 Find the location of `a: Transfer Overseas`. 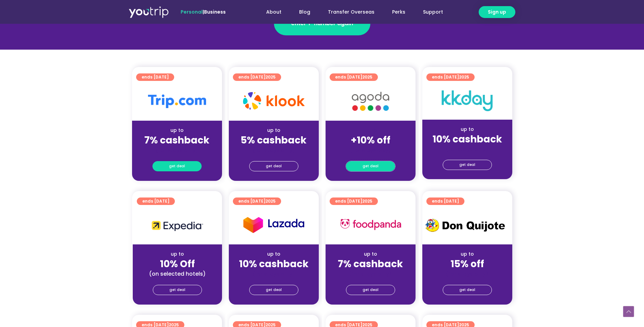

a: Transfer Overseas is located at coordinates (352, 12).